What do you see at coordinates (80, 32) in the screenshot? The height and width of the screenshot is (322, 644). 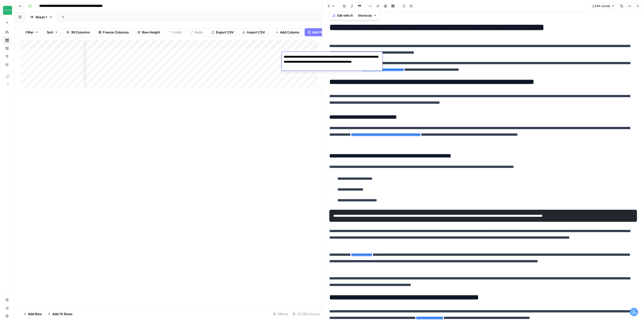 I see `span: 39 Columns` at bounding box center [80, 32].